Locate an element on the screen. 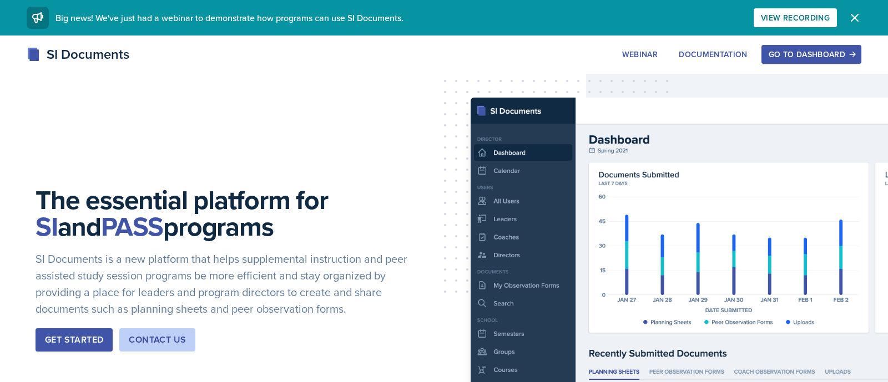 Image resolution: width=888 pixels, height=382 pixels. button: Webinar is located at coordinates (640, 54).